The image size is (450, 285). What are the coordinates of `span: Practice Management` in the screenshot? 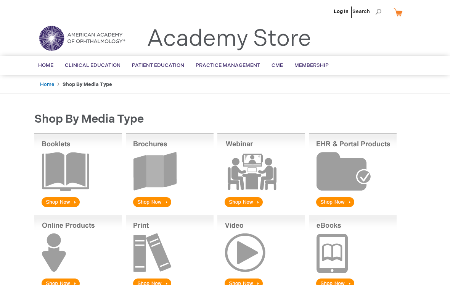 It's located at (228, 65).